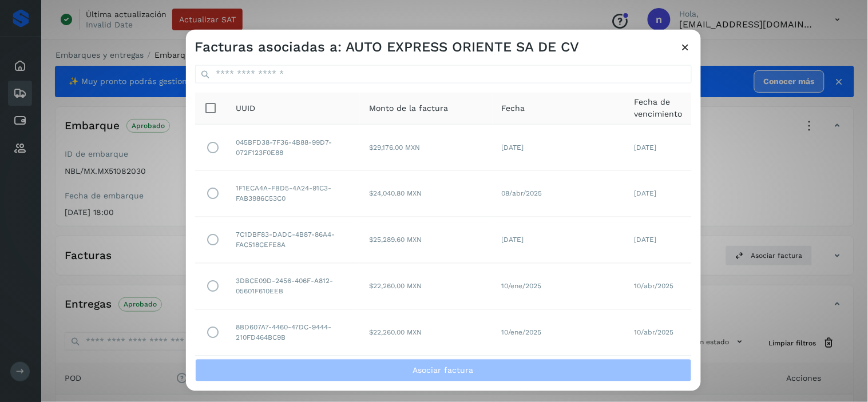 The width and height of the screenshot is (868, 402). Describe the element at coordinates (522, 194) in the screenshot. I see `span: 08/abr/2025` at that location.